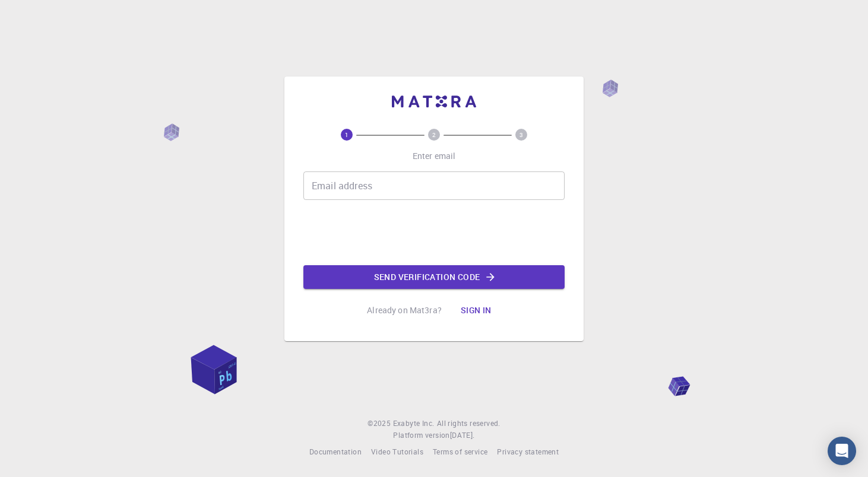  I want to click on span: Video Tutorials, so click(397, 452).